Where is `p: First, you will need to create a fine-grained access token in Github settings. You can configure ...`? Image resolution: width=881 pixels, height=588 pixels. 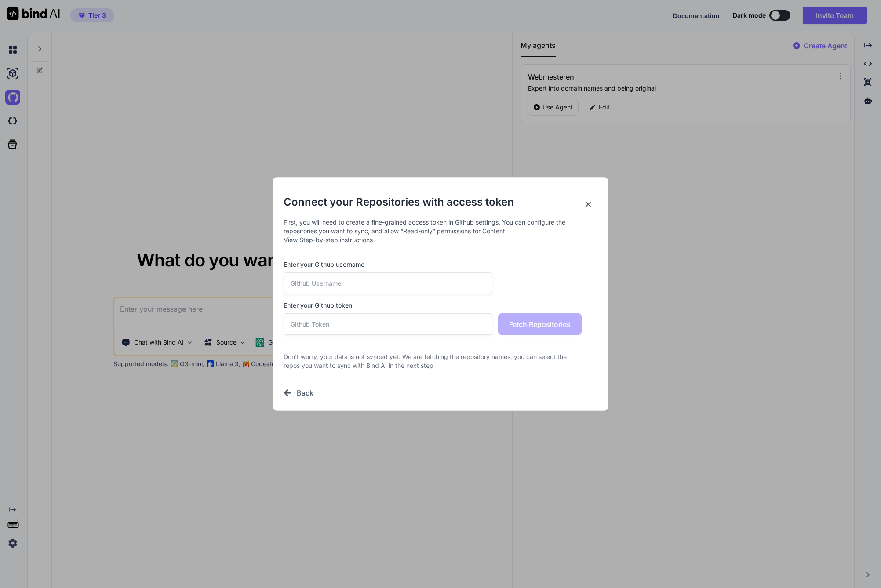 p: First, you will need to create a fine-grained access token in Github settings. You can configure ... is located at coordinates (440, 231).